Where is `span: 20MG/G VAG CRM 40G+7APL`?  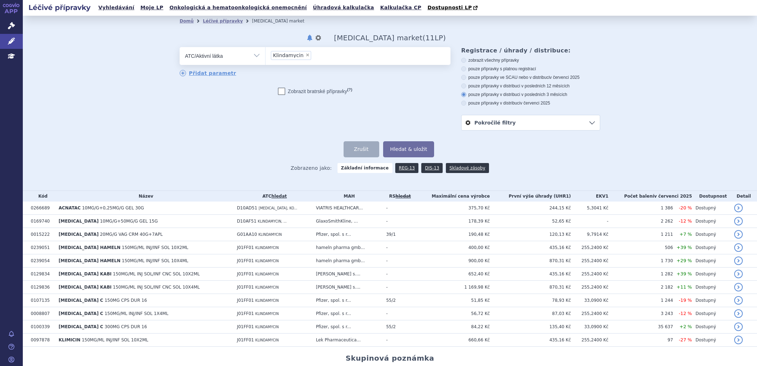 span: 20MG/G VAG CRM 40G+7APL is located at coordinates (131, 234).